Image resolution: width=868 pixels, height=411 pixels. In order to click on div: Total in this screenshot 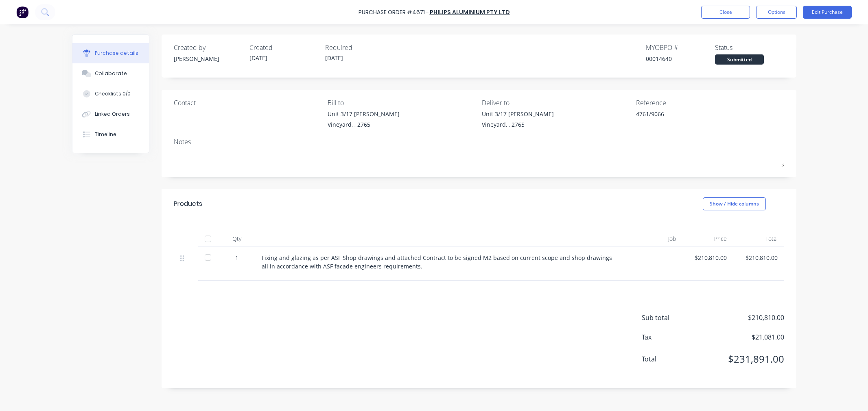, I will do `click(758, 239)`.